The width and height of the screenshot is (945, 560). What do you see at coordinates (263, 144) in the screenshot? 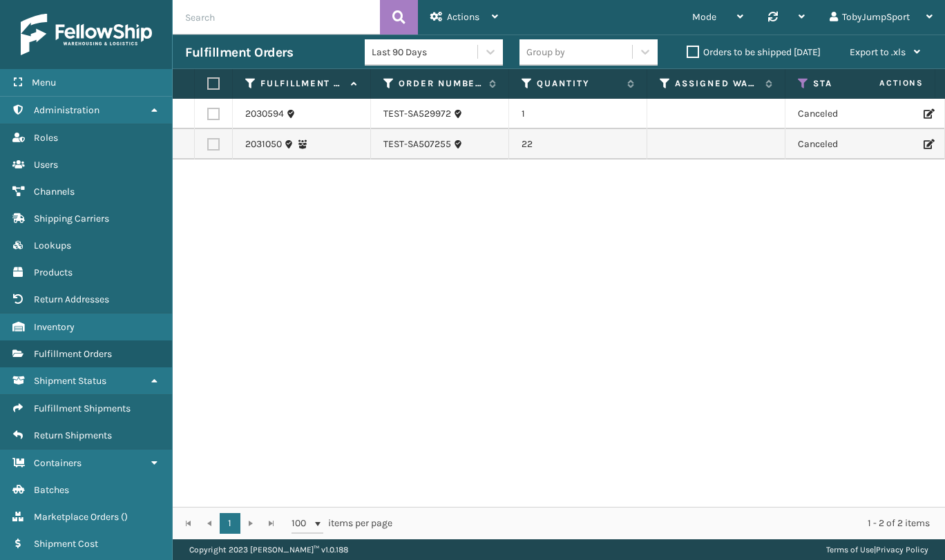
I see `a: 2031050` at bounding box center [263, 144].